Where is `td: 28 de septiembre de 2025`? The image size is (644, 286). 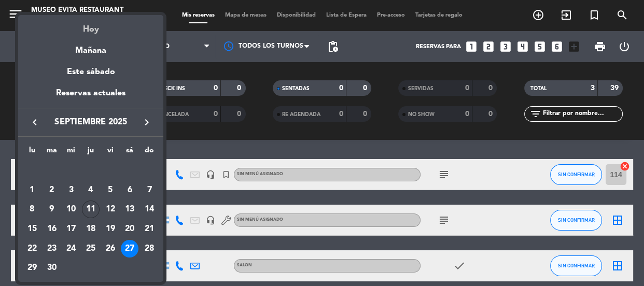
td: 28 de septiembre de 2025 is located at coordinates (150, 249).